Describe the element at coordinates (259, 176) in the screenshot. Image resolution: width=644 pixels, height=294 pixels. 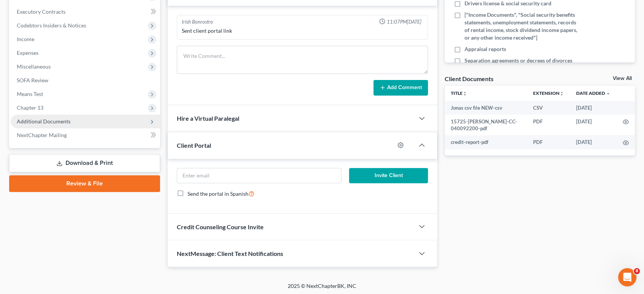
I see `input: Enter email` at that location.